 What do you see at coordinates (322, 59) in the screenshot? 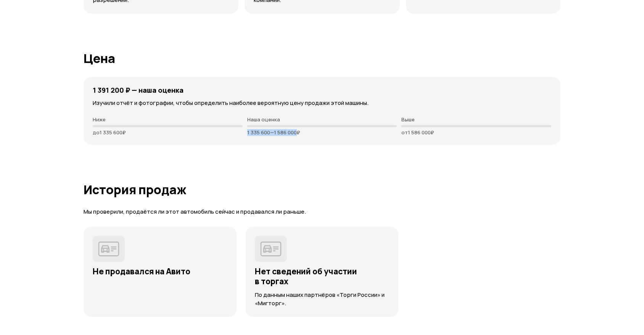
I see `h1: Цена` at bounding box center [322, 59].